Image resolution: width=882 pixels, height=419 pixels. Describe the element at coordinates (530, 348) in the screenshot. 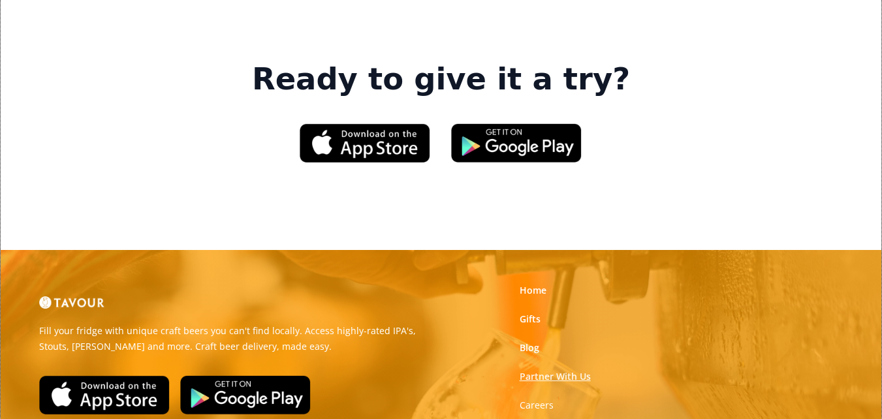

I see `a: Blog` at that location.